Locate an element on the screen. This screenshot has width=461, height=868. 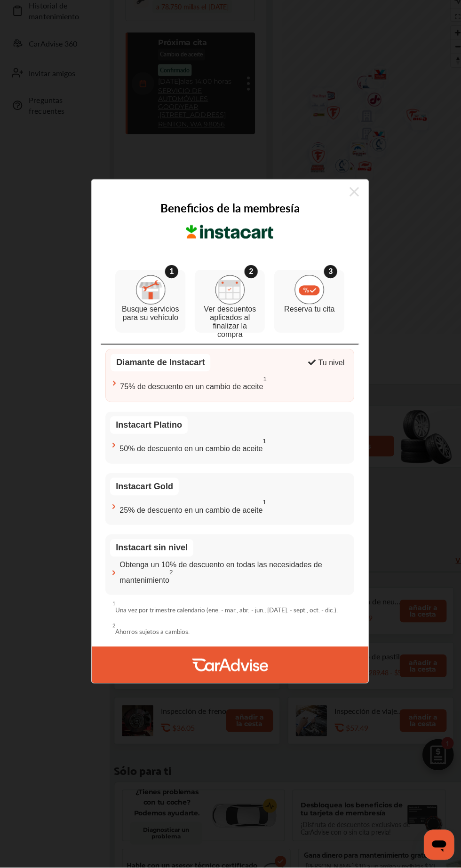
font: 3 is located at coordinates (330, 275).